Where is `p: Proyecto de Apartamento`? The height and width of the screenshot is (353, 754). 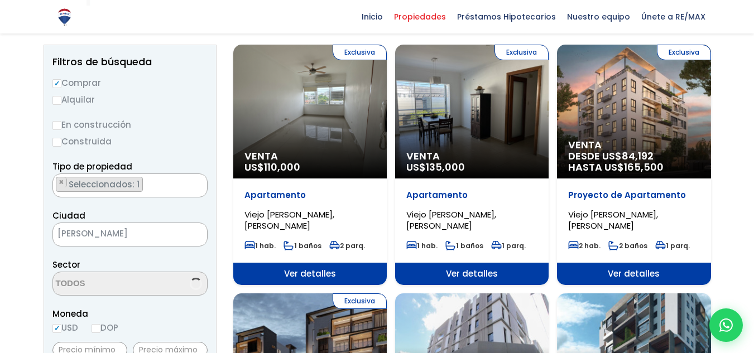
p: Proyecto de Apartamento is located at coordinates (633, 195).